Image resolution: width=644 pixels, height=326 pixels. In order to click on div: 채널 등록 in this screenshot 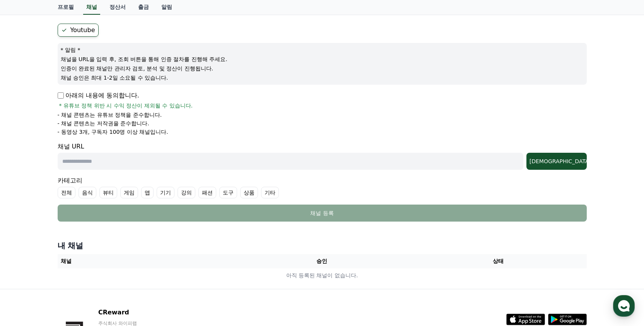, I will do `click(322, 213)`.